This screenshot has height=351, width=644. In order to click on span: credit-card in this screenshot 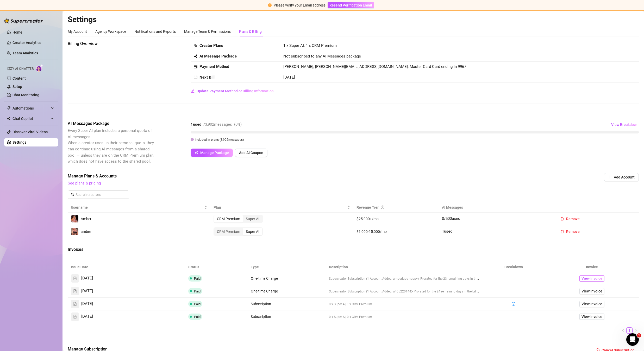, I will do `click(196, 67)`.